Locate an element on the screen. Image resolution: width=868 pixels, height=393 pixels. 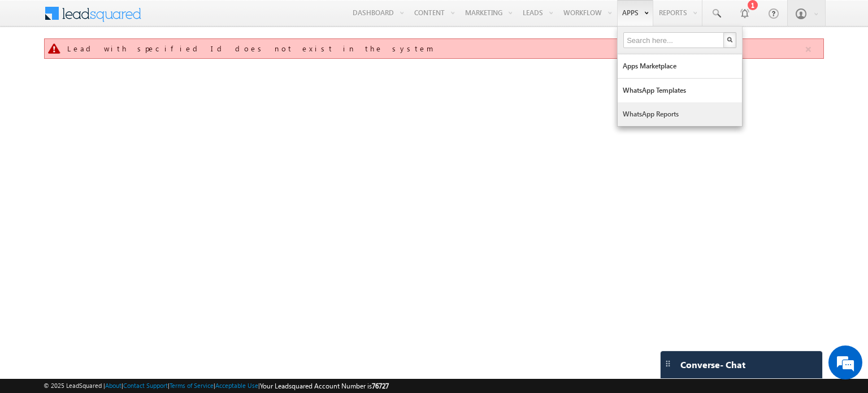
a: Apps Marketplace is located at coordinates (680, 66).